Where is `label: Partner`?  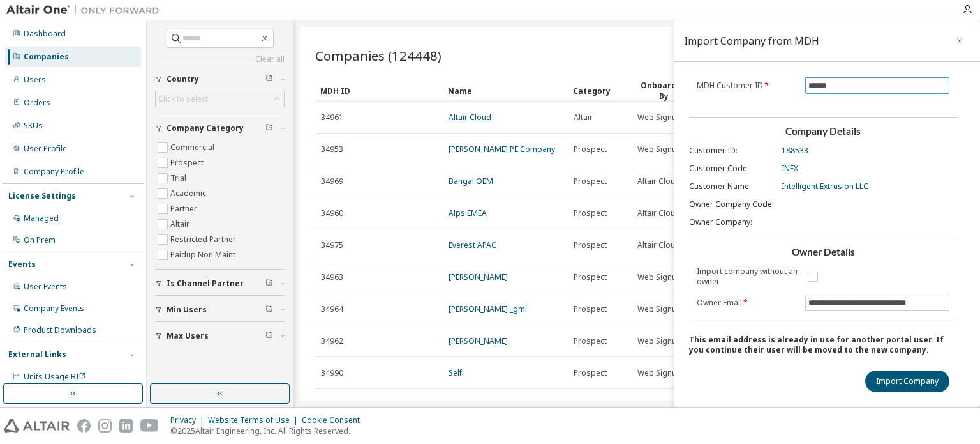 label: Partner is located at coordinates (185, 209).